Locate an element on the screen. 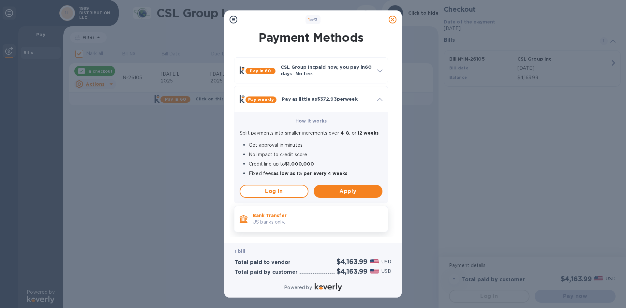 Image resolution: width=626 pixels, height=308 pixels. span: Apply is located at coordinates (348, 191).